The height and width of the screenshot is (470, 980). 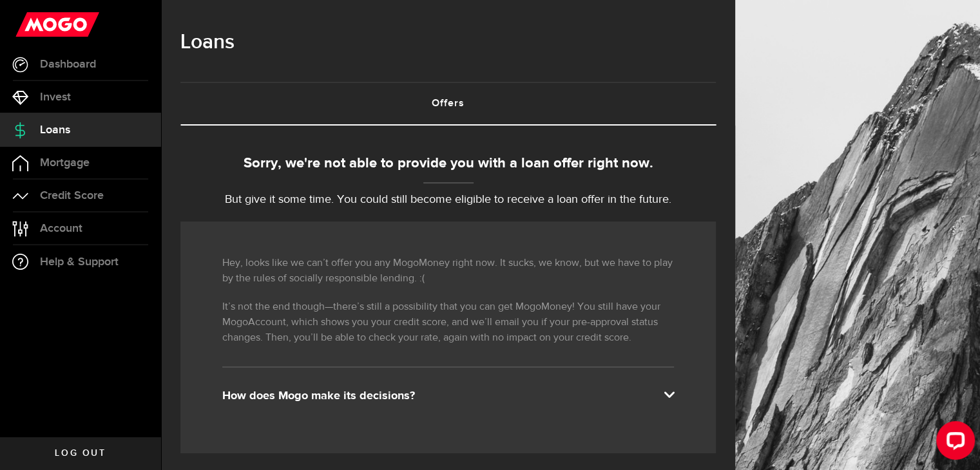 I want to click on button: Open LiveChat chat widget, so click(x=29, y=25).